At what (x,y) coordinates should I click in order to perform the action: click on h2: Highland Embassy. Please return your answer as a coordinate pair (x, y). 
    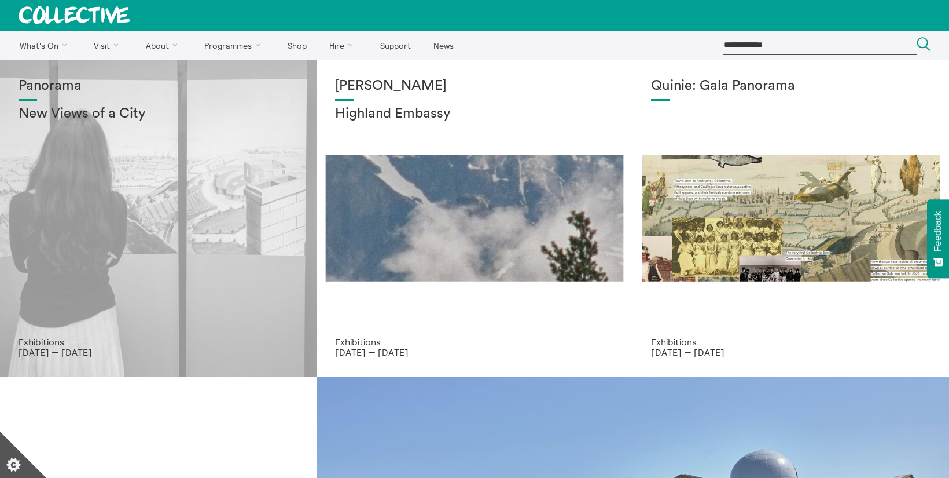
    Looking at the image, I should click on (475, 114).